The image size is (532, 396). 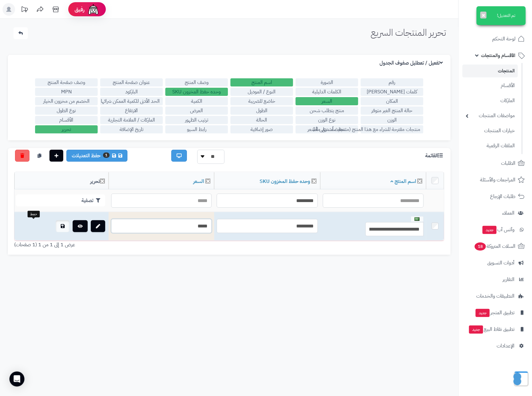 I want to click on a: السلات المتروكة18, so click(x=496, y=246).